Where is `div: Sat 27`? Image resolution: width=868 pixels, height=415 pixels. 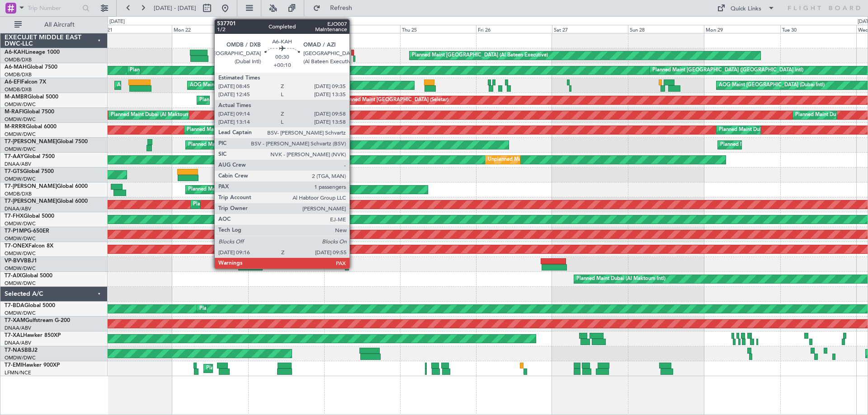 div: Sat 27 is located at coordinates (590, 29).